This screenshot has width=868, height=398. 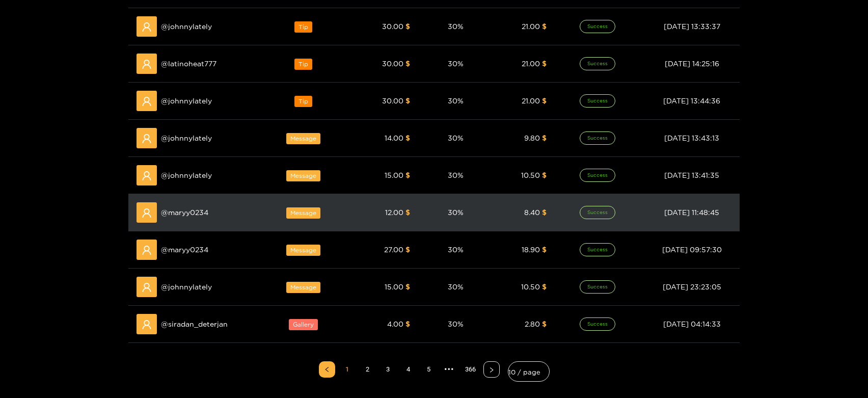 I want to click on li: Previous Page, so click(x=327, y=369).